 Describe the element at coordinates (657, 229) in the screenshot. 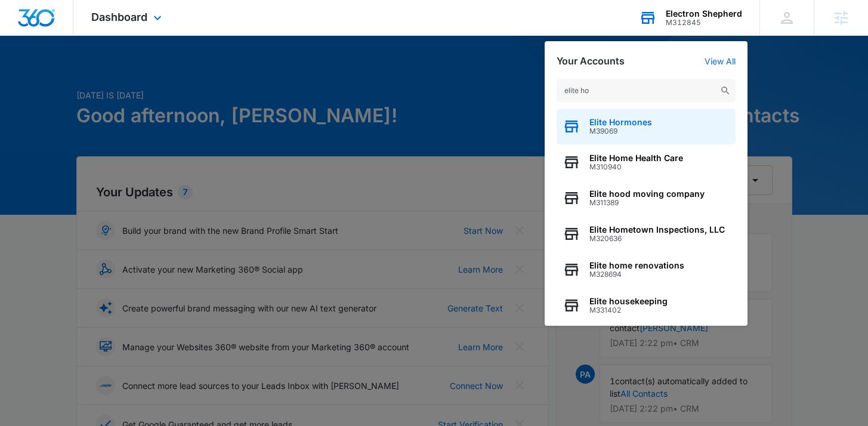

I see `span: Elite Hometown Inspections, LLC` at that location.